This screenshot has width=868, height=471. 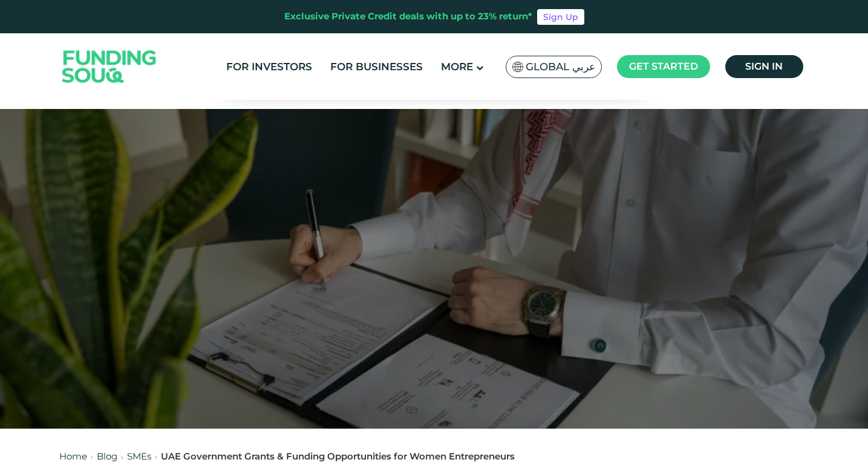 What do you see at coordinates (457, 66) in the screenshot?
I see `span: More` at bounding box center [457, 66].